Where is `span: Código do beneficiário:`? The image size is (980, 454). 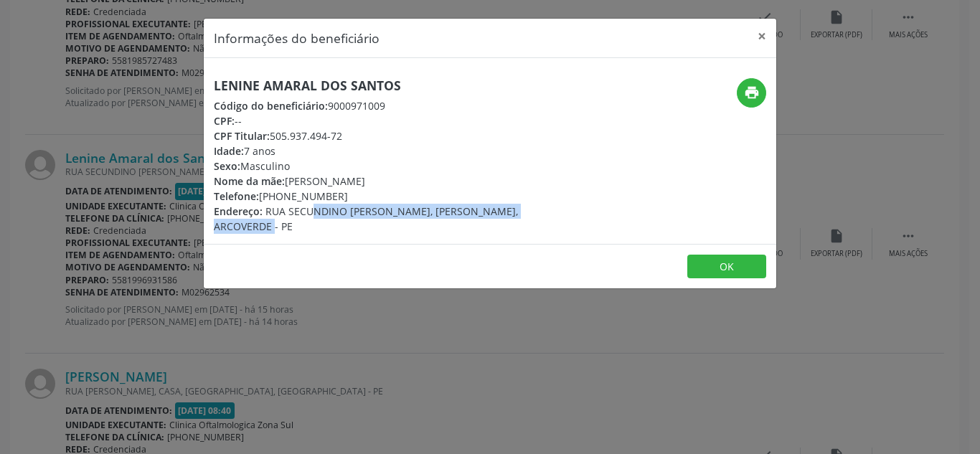
span: Código do beneficiário: is located at coordinates (271, 105).